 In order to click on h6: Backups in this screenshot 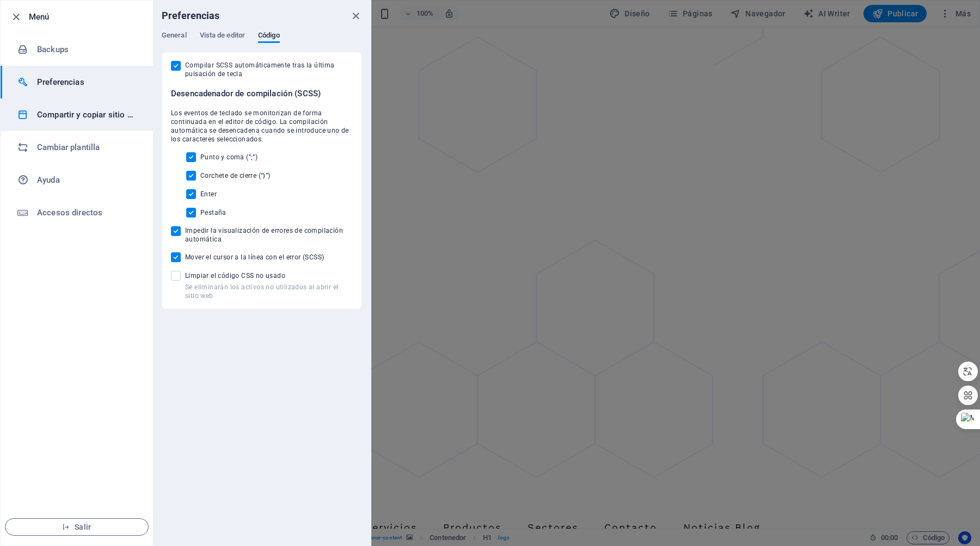, I will do `click(87, 49)`.